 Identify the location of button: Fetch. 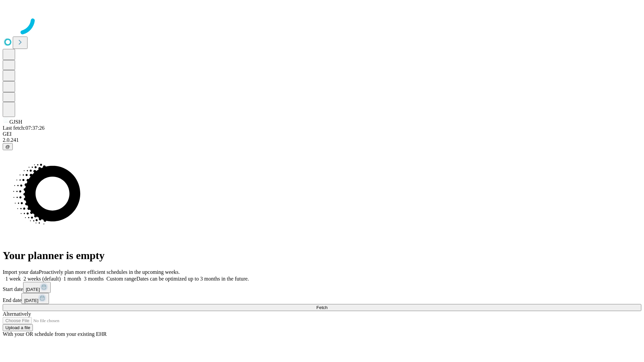
(322, 307).